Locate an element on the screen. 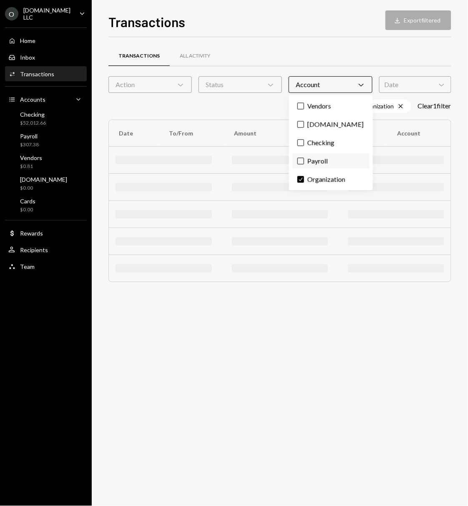 The image size is (468, 506). a: Cards$0.00 is located at coordinates (46, 205).